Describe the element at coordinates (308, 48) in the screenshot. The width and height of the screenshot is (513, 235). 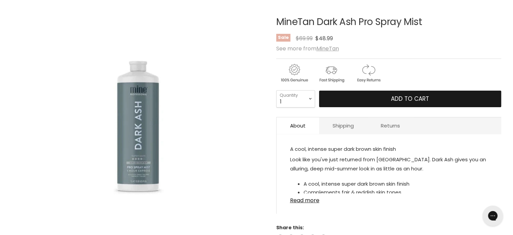
I see `span: See more from` at that location.